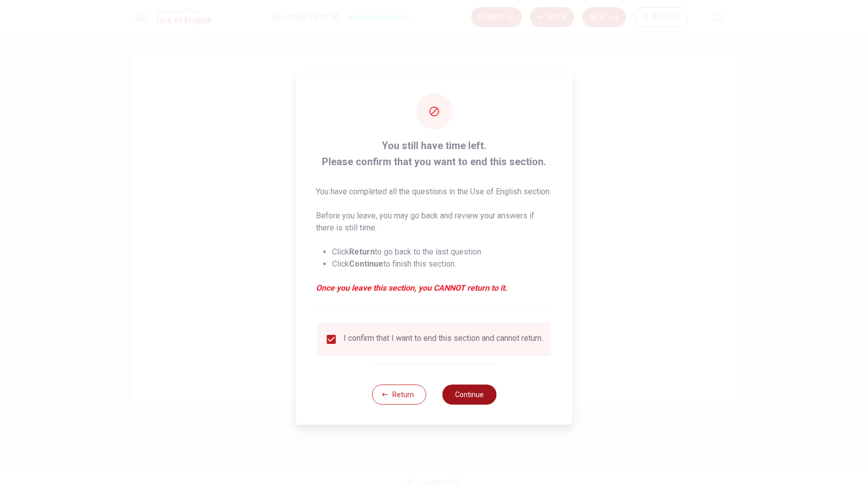 The image size is (868, 498). Describe the element at coordinates (442, 252) in the screenshot. I see `li: Click to go back to the last question` at that location.